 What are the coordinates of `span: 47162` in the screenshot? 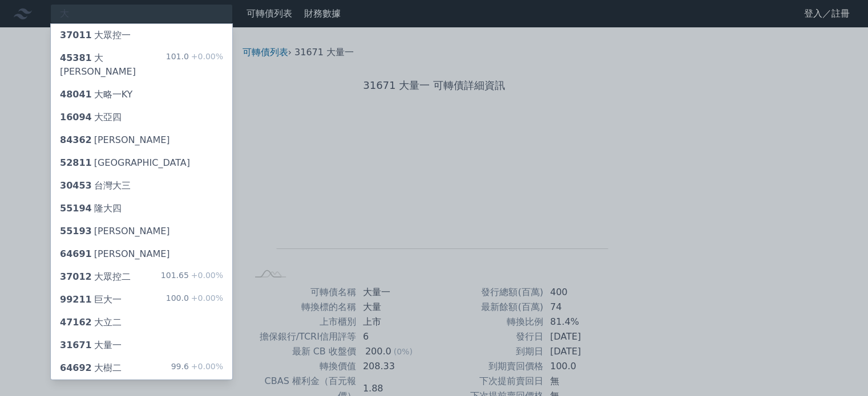 It's located at (76, 322).